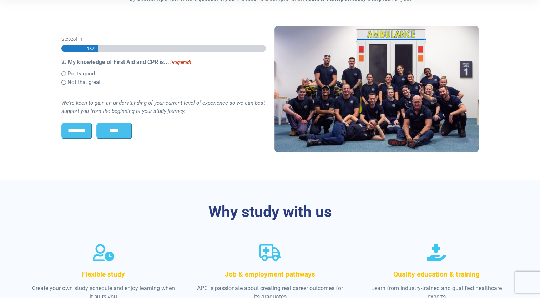 The height and width of the screenshot is (298, 540). What do you see at coordinates (270, 212) in the screenshot?
I see `h3: Why study with us` at bounding box center [270, 212].